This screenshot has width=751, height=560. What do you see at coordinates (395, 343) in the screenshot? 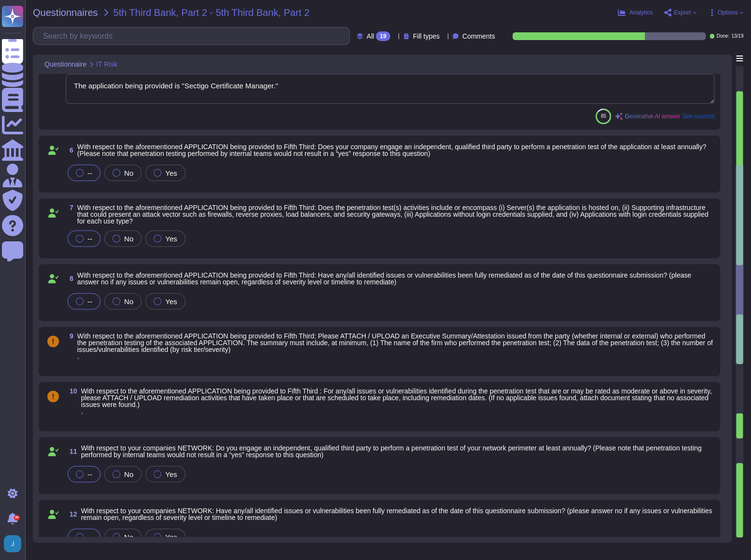
I see `span: With respect to the aforementioned APPLICATION being provided to Fifth Third: Please ATTACH / UPL...` at bounding box center [395, 343].